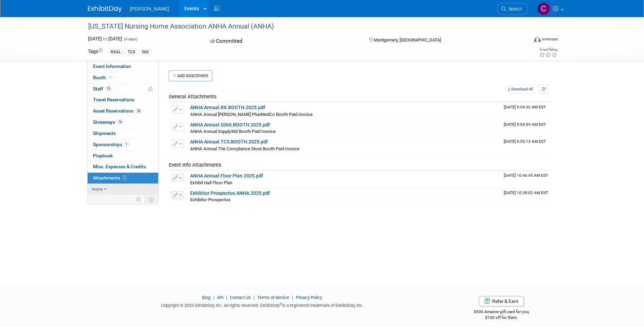 Image resolution: width=644 pixels, height=327 pixels. What do you see at coordinates (123, 134) in the screenshot?
I see `a: Shipments` at bounding box center [123, 134].